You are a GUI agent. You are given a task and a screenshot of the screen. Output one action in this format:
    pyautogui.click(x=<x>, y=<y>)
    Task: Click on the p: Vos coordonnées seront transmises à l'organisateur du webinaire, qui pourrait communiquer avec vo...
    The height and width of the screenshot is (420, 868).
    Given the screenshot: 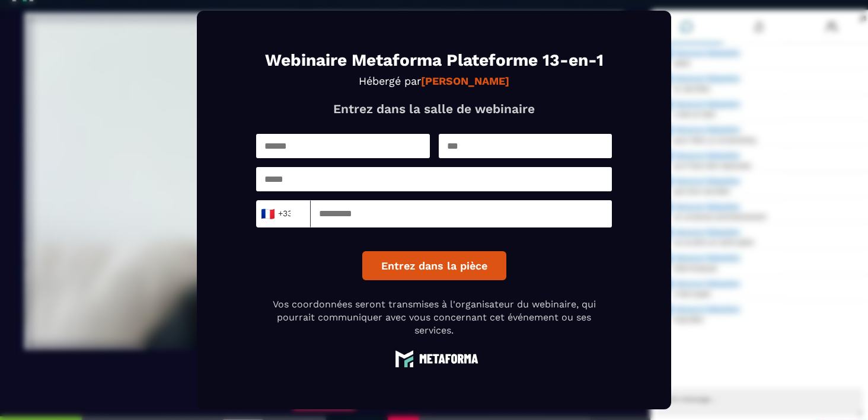 What is the action you would take?
    pyautogui.click(x=434, y=318)
    